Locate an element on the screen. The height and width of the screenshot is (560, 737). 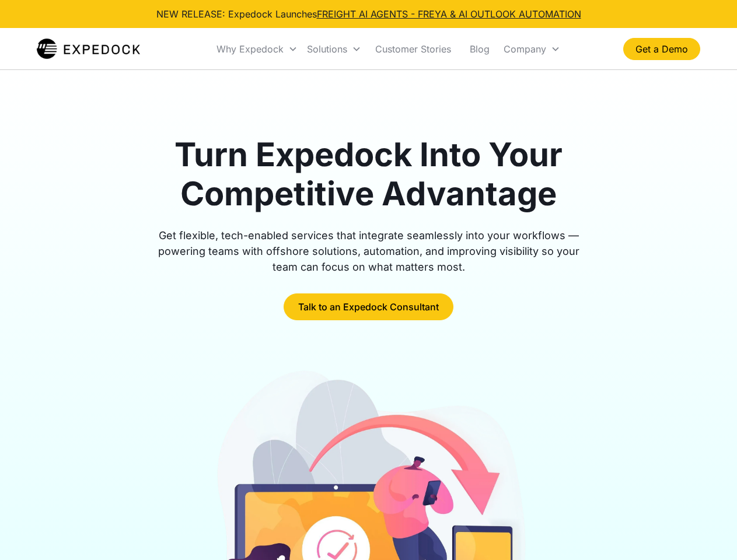
a: Get a Demo is located at coordinates (661, 49).